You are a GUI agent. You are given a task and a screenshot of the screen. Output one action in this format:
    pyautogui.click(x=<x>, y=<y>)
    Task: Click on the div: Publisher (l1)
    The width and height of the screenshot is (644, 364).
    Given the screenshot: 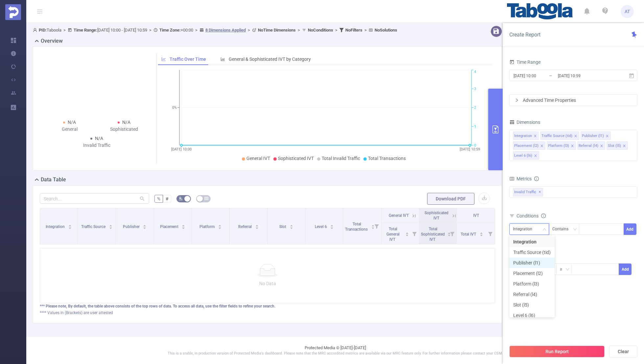 What is the action you would take?
    pyautogui.click(x=593, y=136)
    